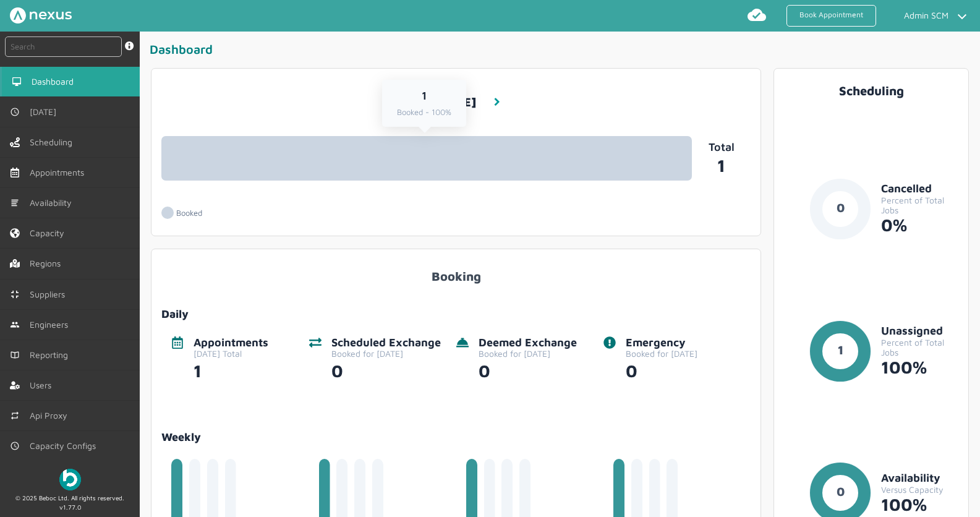  Describe the element at coordinates (756, 15) in the screenshot. I see `img: md-cloud-done.svg` at that location.